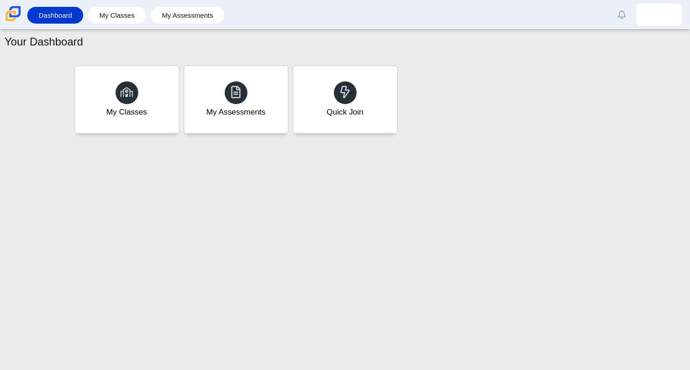  What do you see at coordinates (622, 15) in the screenshot?
I see `a: Alerts` at bounding box center [622, 15].